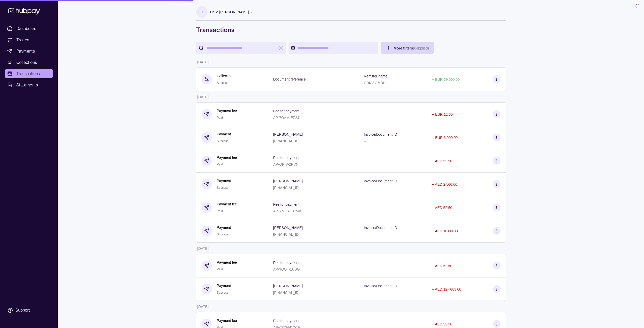 This screenshot has width=644, height=328. What do you see at coordinates (286, 164) in the screenshot?
I see `p: AP-QRIV-2RVN` at bounding box center [286, 164].